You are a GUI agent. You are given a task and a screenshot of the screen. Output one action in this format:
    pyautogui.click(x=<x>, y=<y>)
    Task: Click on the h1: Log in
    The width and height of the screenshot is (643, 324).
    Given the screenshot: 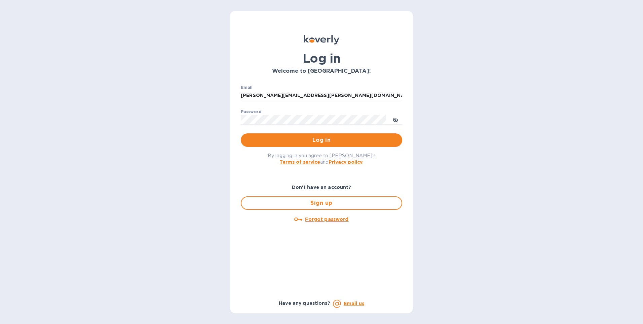 What is the action you would take?
    pyautogui.click(x=322, y=58)
    